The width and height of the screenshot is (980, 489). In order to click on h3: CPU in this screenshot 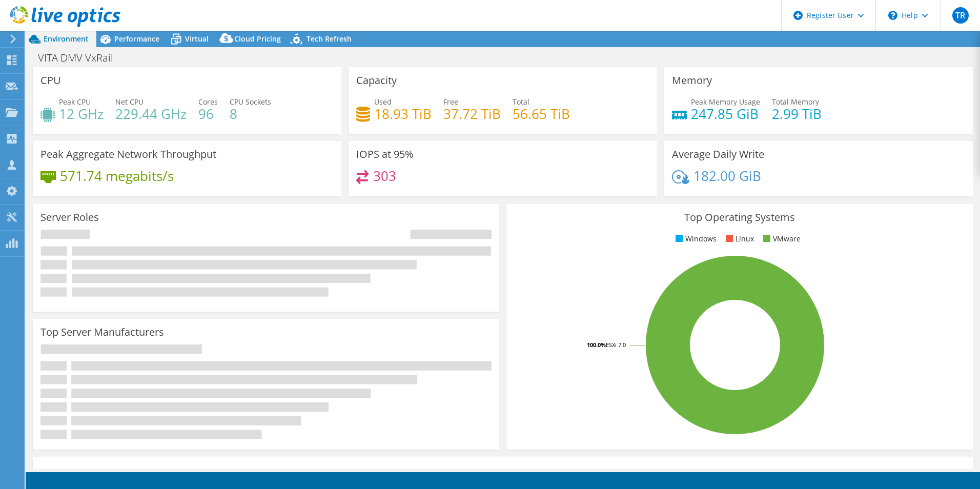, I will do `click(50, 80)`.